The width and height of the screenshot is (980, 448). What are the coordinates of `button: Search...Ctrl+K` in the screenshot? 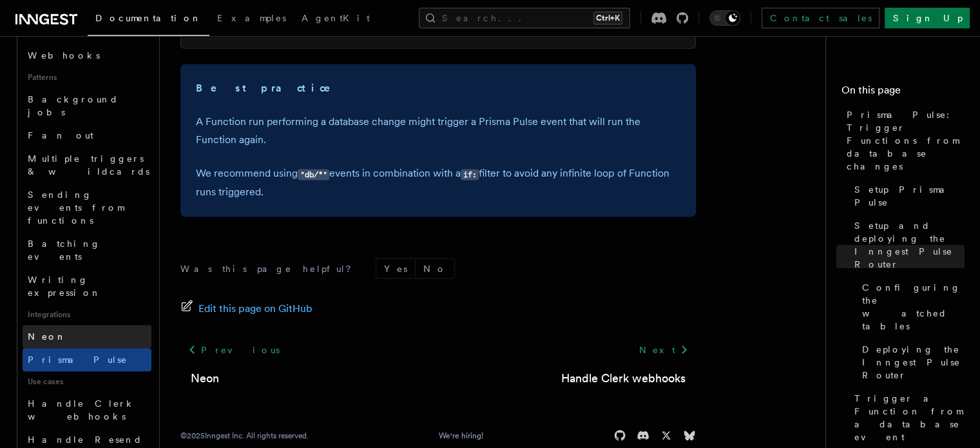 It's located at (524, 18).